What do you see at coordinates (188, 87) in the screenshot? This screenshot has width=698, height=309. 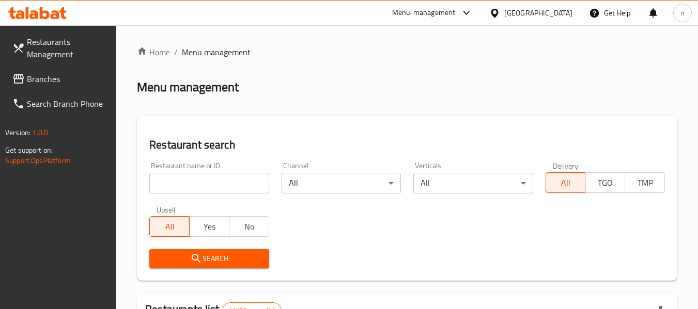 I see `h2: Menu management` at bounding box center [188, 87].